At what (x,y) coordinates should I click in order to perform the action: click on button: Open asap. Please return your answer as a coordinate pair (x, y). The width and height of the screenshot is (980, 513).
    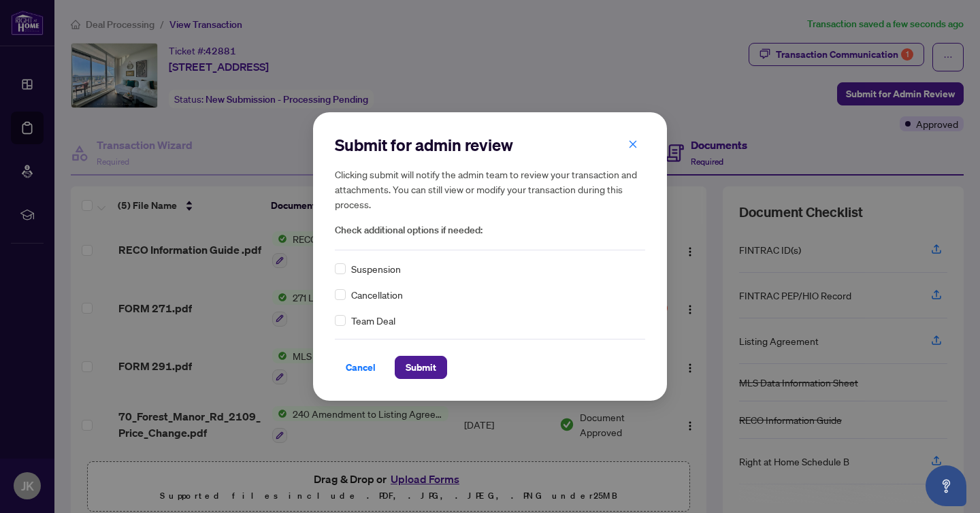
    Looking at the image, I should click on (947, 486).